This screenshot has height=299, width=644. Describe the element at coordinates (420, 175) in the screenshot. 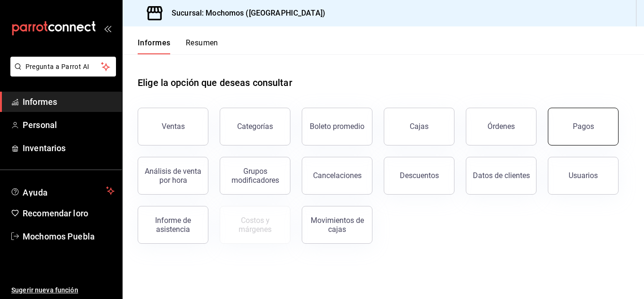

I see `font: Descuentos` at that location.